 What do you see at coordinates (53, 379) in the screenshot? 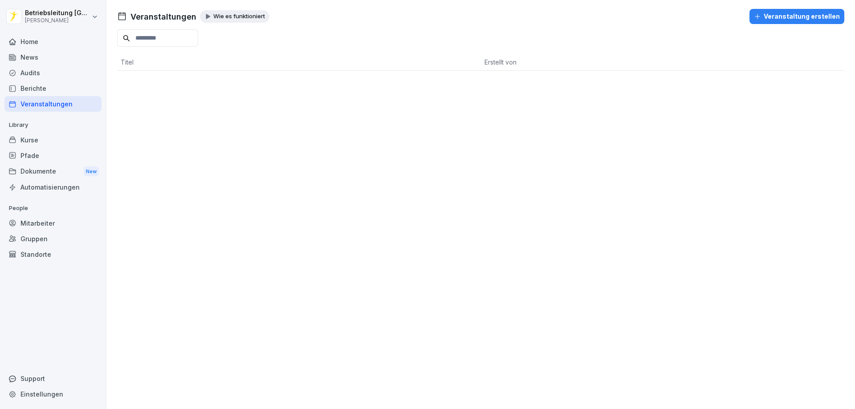
I see `div: Support` at bounding box center [53, 379].